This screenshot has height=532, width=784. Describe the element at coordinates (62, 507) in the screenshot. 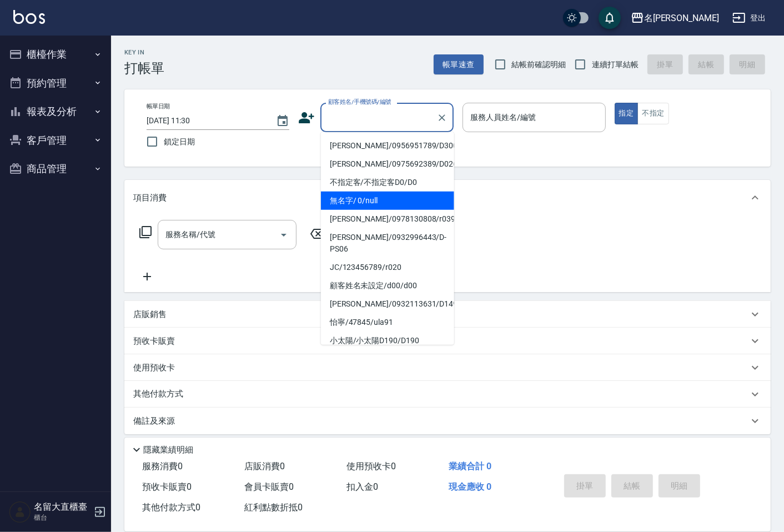

I see `h5: 名留大直櫃臺` at that location.